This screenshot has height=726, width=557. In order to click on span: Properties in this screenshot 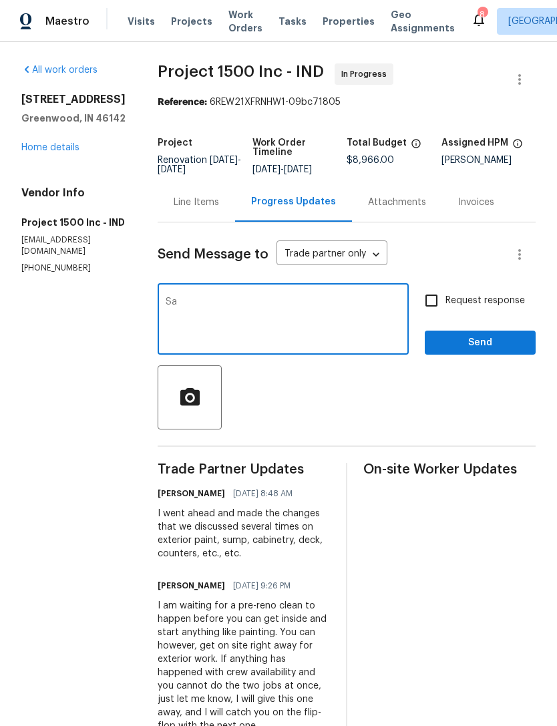, I will do `click(349, 21)`.